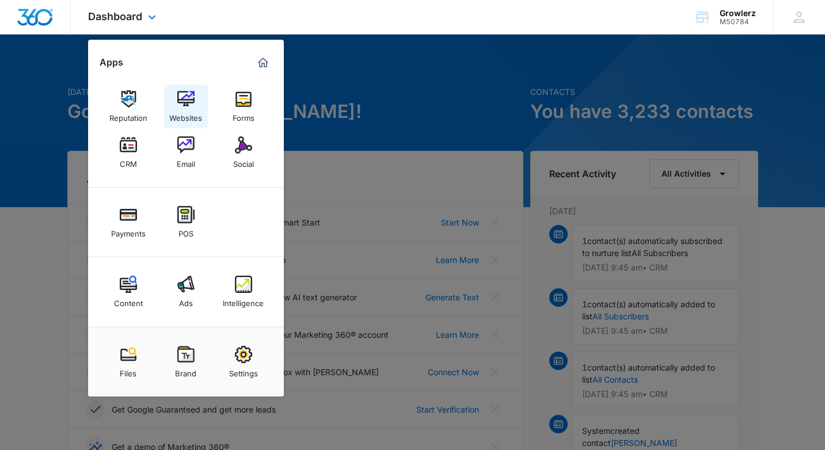 Image resolution: width=825 pixels, height=450 pixels. Describe the element at coordinates (186, 152) in the screenshot. I see `a: Email` at that location.